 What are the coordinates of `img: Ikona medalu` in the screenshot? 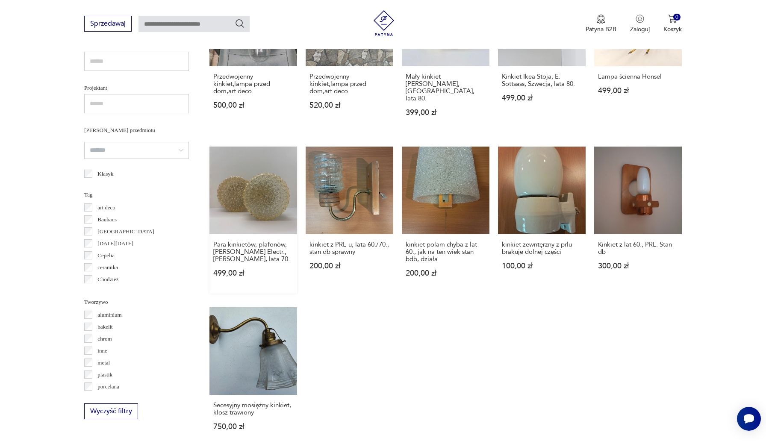 It's located at (601, 19).